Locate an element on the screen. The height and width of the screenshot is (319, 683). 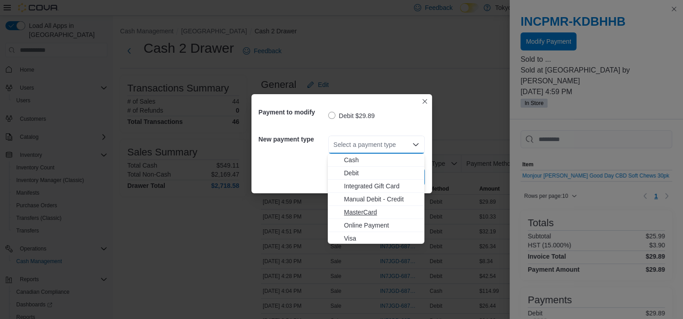
button: Online Payment is located at coordinates (376, 226).